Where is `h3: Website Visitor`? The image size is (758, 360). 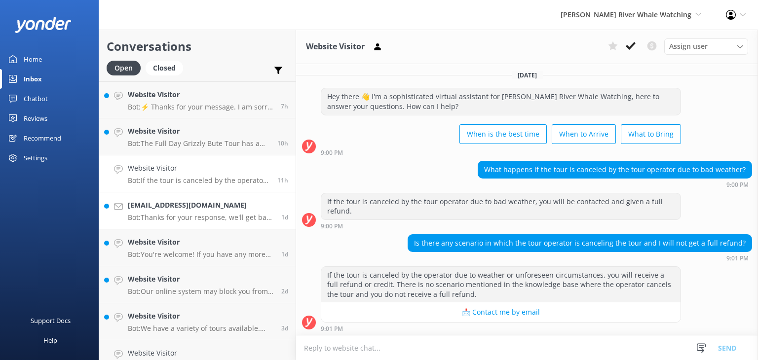
h3: Website Visitor is located at coordinates (335, 47).